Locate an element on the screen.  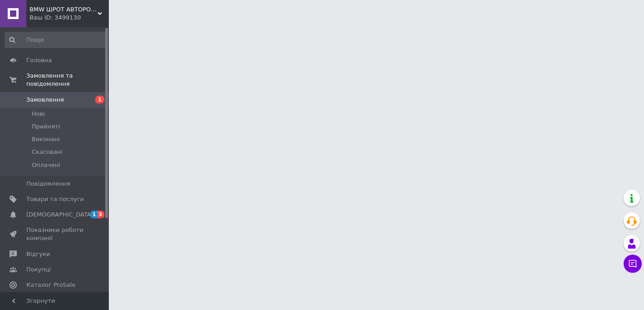
span: Покупці is located at coordinates (39, 270).